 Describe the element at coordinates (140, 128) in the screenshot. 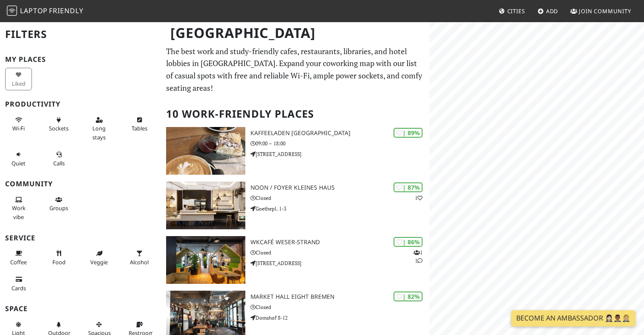

I see `span: Work-friendly tables` at that location.